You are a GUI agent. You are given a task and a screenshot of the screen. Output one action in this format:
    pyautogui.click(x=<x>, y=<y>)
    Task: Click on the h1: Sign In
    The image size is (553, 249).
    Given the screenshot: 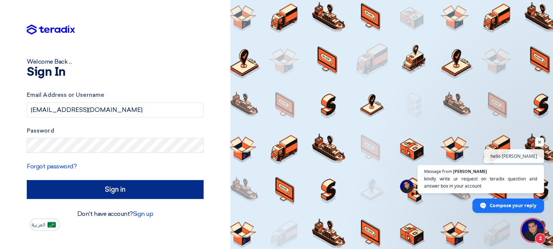 What is the action you would take?
    pyautogui.click(x=115, y=72)
    